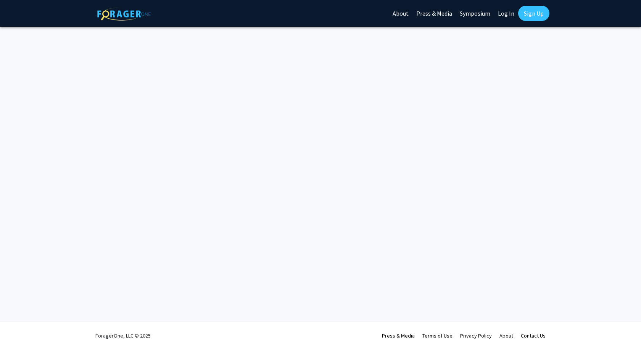  I want to click on a: About, so click(507, 336).